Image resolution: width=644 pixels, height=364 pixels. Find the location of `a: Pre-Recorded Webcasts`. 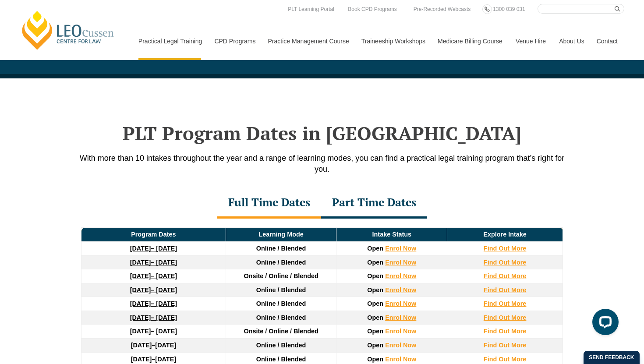

a: Pre-Recorded Webcasts is located at coordinates (442, 9).